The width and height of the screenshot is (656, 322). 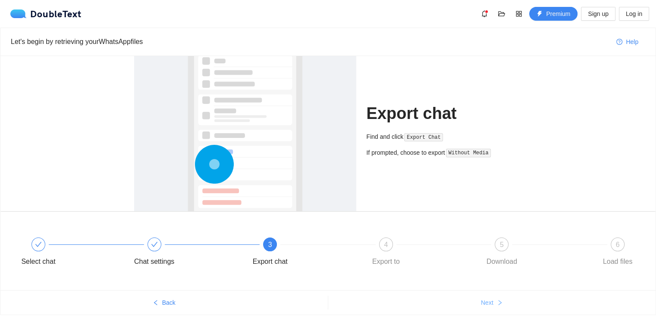 I want to click on a: logoDoubleText, so click(x=46, y=14).